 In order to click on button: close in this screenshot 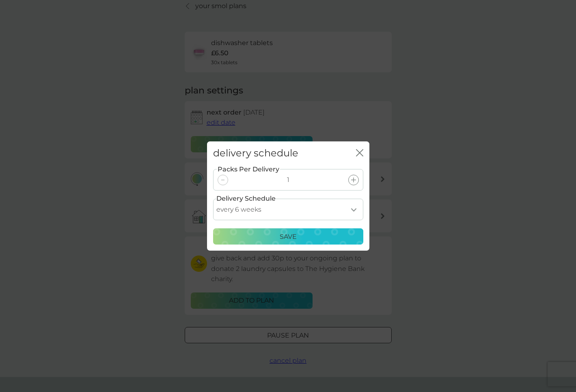, I will do `click(360, 153)`.